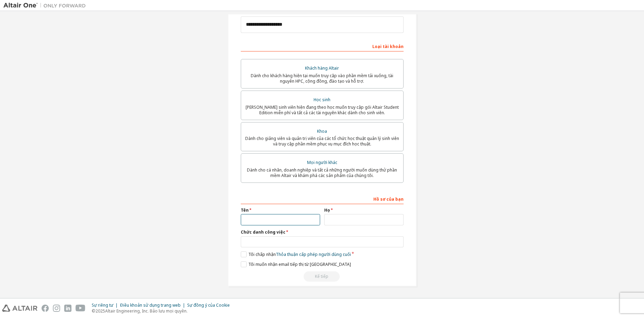 This screenshot has height=318, width=644. I want to click on font: 2025, so click(100, 311).